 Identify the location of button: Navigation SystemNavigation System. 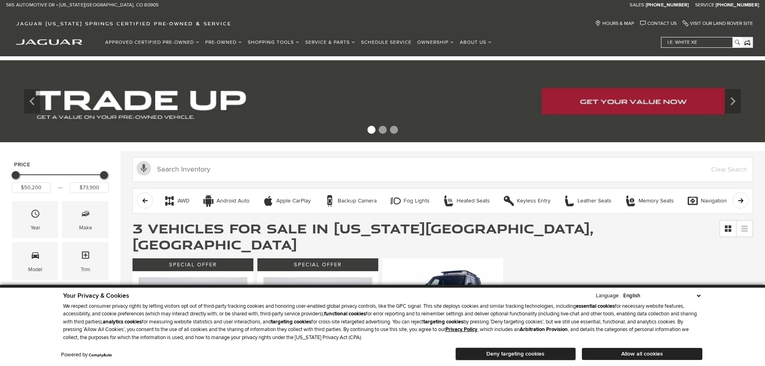
(716, 201).